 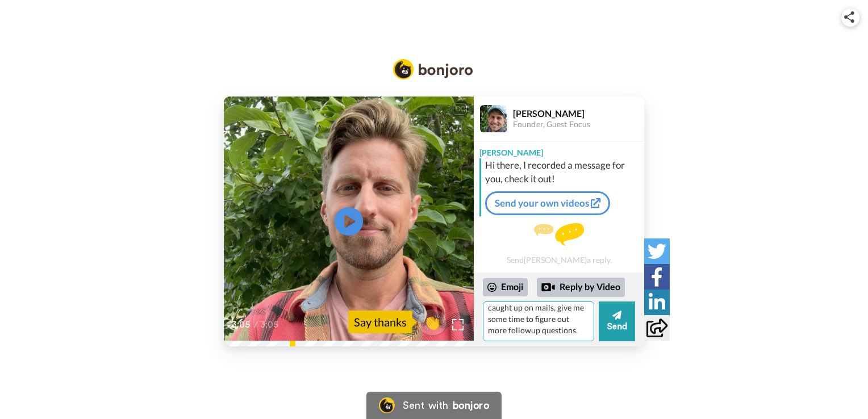 I want to click on img: Bonjoro Logo, so click(x=433, y=69).